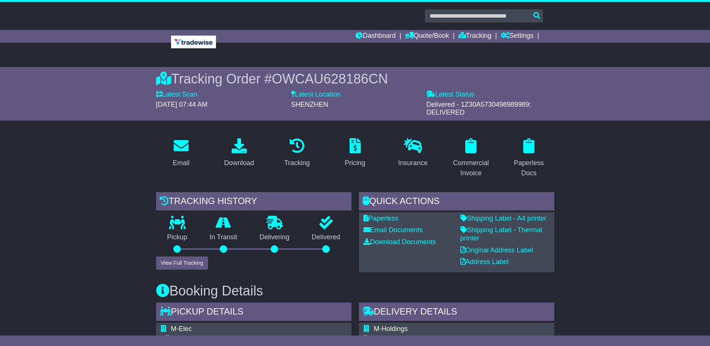 The height and width of the screenshot is (346, 710). I want to click on span: OWCAU628186CN, so click(330, 79).